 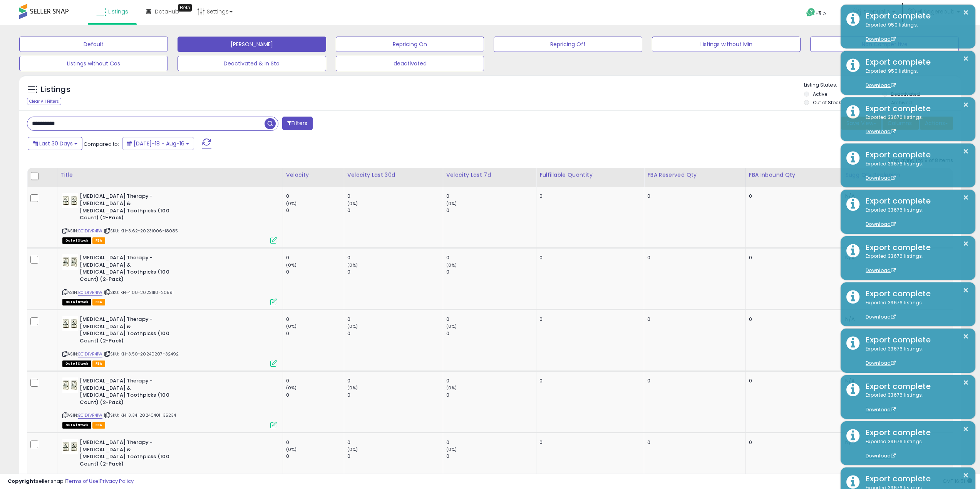 I want to click on a: Privacy Policy, so click(x=117, y=481).